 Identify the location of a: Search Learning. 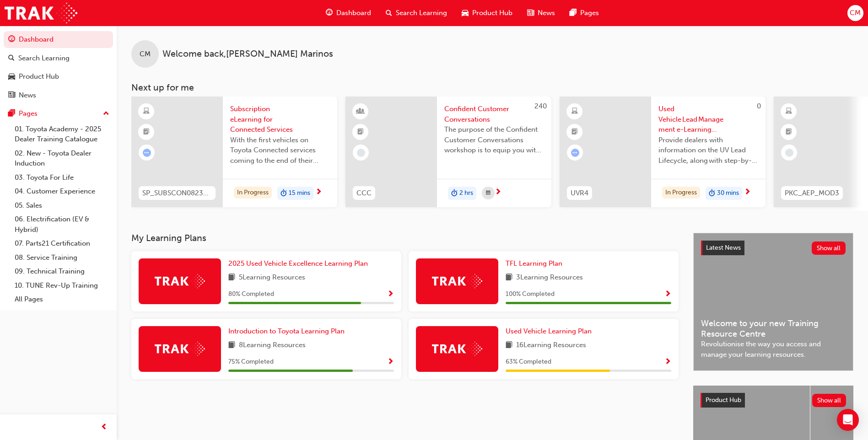
(58, 58).